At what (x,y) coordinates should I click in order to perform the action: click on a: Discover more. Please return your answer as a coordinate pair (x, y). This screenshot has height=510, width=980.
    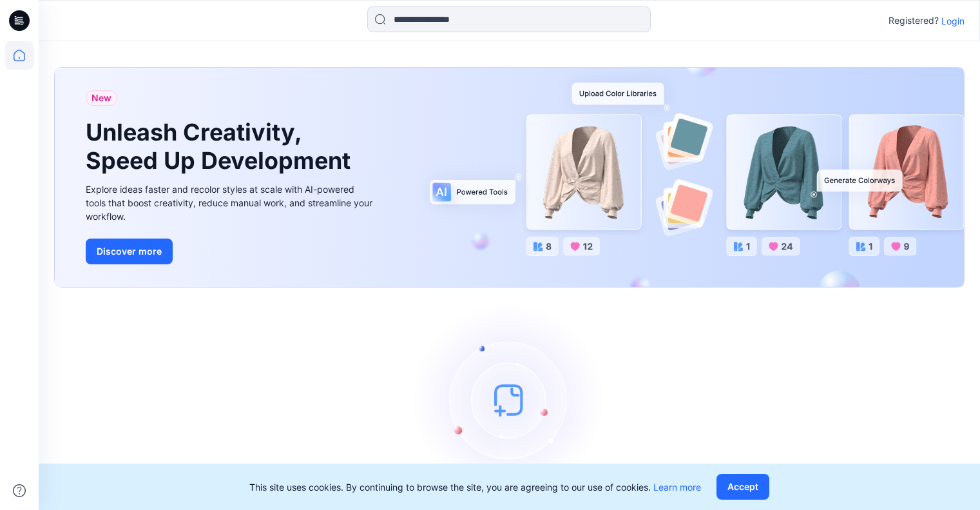
    Looking at the image, I should click on (231, 251).